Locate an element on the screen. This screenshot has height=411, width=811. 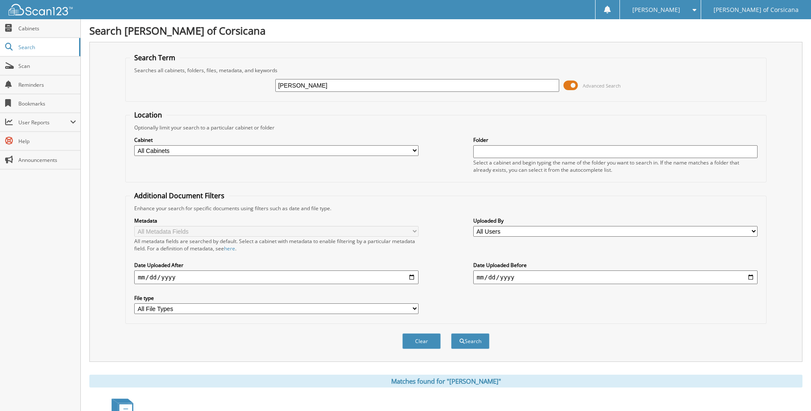
label: Cabinet is located at coordinates (276, 140).